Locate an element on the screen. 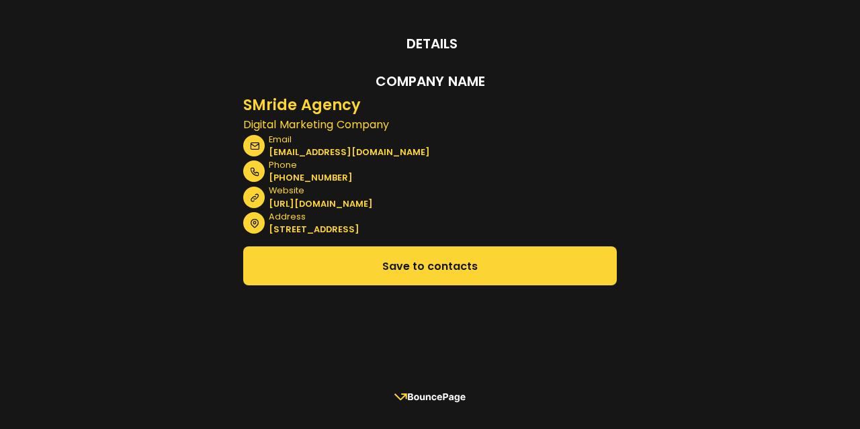 This screenshot has width=860, height=429. h1: DETAILS is located at coordinates (432, 44).